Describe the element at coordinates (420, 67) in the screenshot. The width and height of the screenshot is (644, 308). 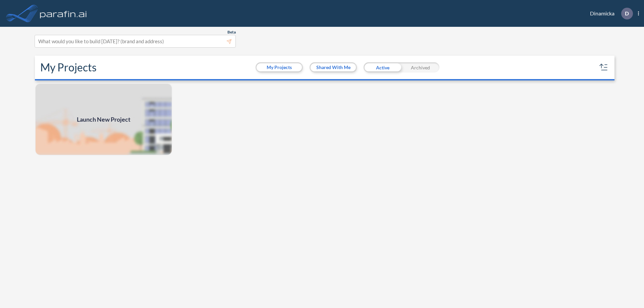
I see `div: Archived` at that location.